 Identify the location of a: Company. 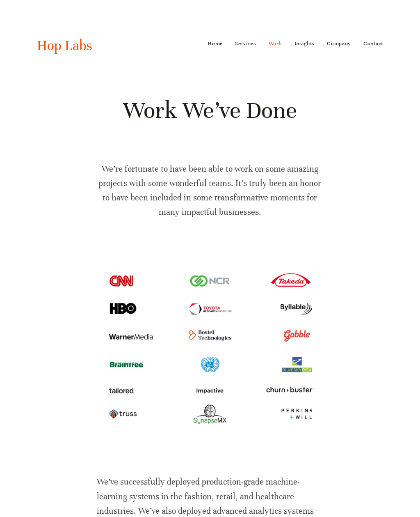
(339, 43).